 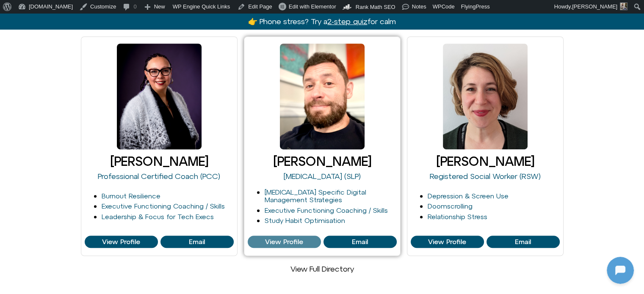 What do you see at coordinates (347, 21) in the screenshot?
I see `u: 2-step quiz` at bounding box center [347, 21].